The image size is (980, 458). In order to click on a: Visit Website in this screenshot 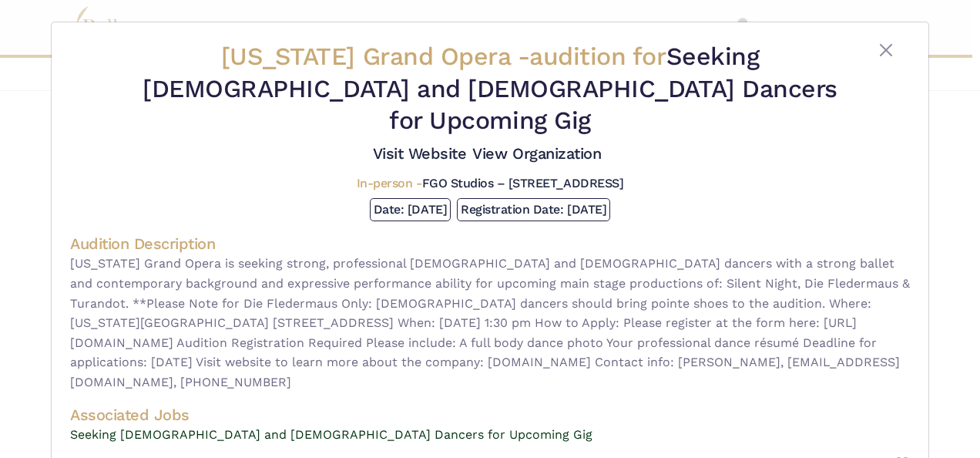, I will do `click(420, 153)`.